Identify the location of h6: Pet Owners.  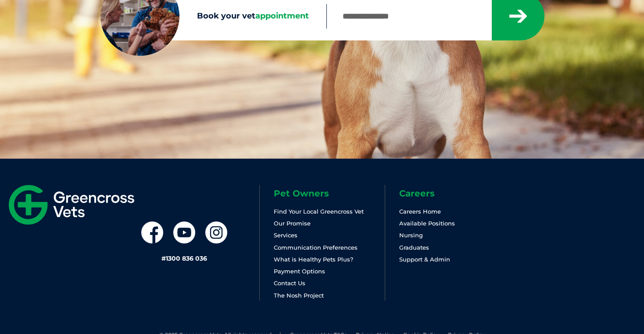
(329, 194).